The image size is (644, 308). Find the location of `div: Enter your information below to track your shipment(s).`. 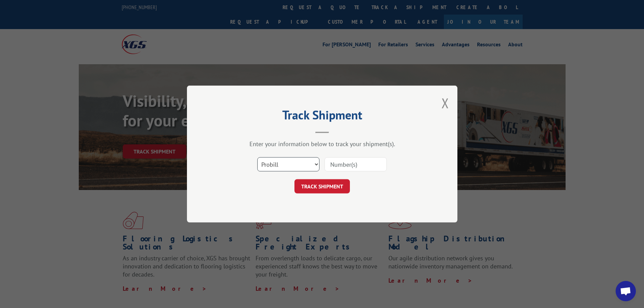

div: Enter your information below to track your shipment(s). is located at coordinates (322, 144).